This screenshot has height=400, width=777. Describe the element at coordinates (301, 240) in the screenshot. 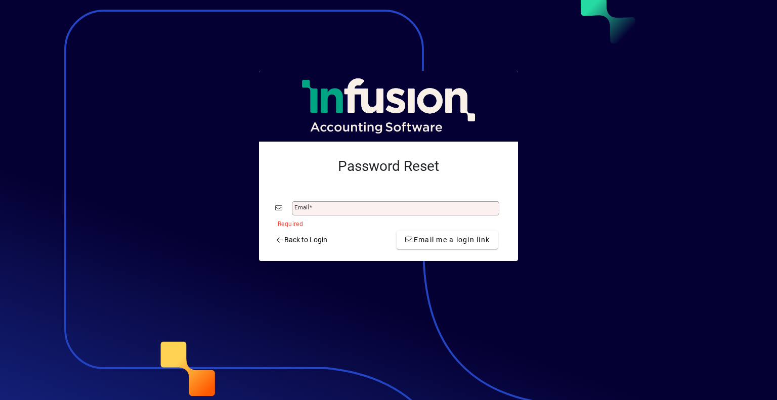

I see `a: Back to Login` at that location.